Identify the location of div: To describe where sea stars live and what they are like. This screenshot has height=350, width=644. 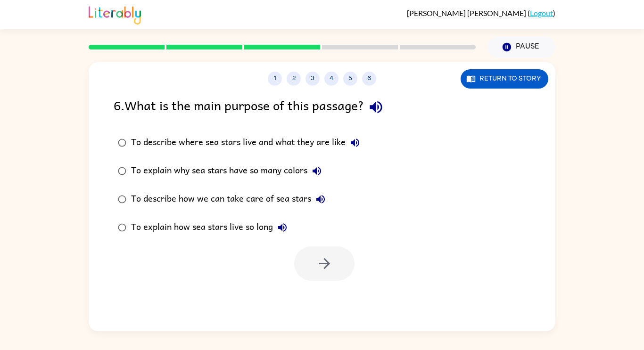
(247, 143).